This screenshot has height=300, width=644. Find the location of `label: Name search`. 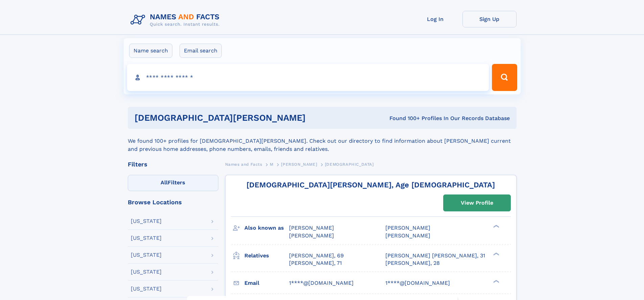

label: Name search is located at coordinates (151, 51).